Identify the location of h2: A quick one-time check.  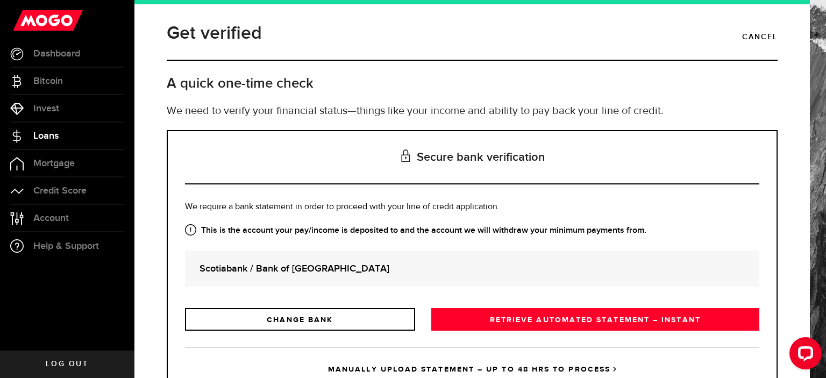
(472, 83).